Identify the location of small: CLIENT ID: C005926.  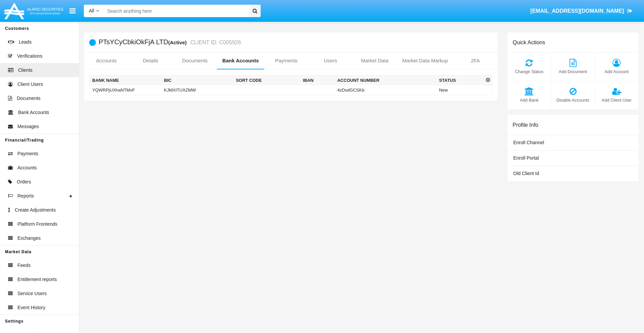
(215, 43).